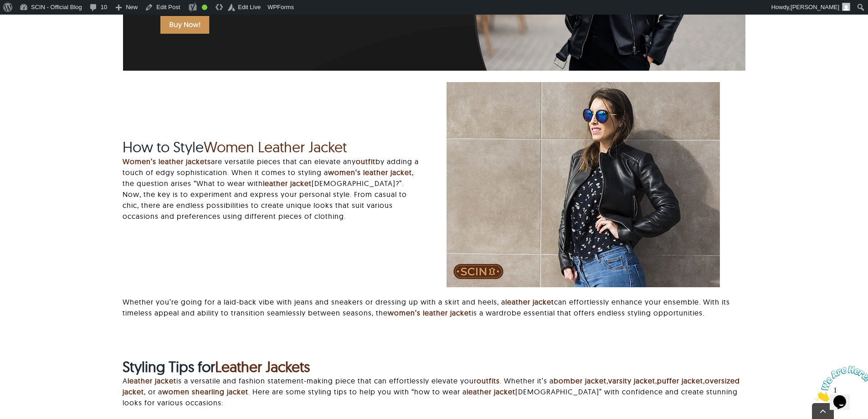  What do you see at coordinates (276, 147) in the screenshot?
I see `a: Women Leather Jacket` at bounding box center [276, 147].